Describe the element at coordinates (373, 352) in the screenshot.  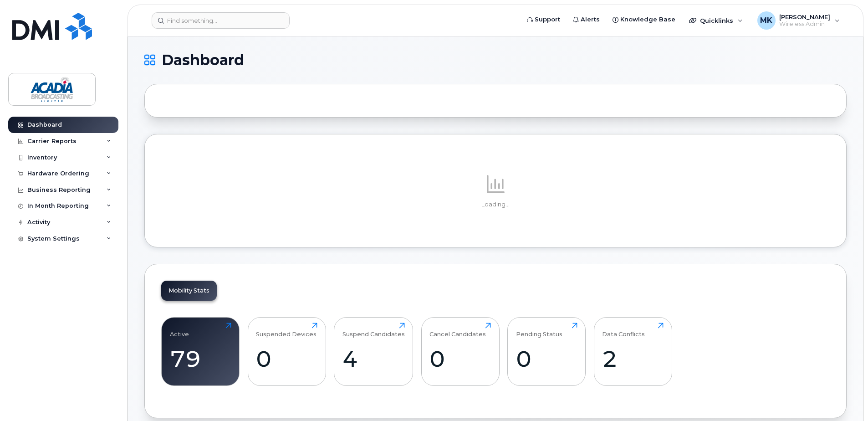
I see `a: Suspend Candidates4` at that location.